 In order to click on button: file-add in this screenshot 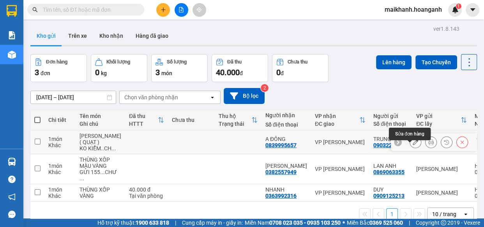, I will do `click(181, 10)`.